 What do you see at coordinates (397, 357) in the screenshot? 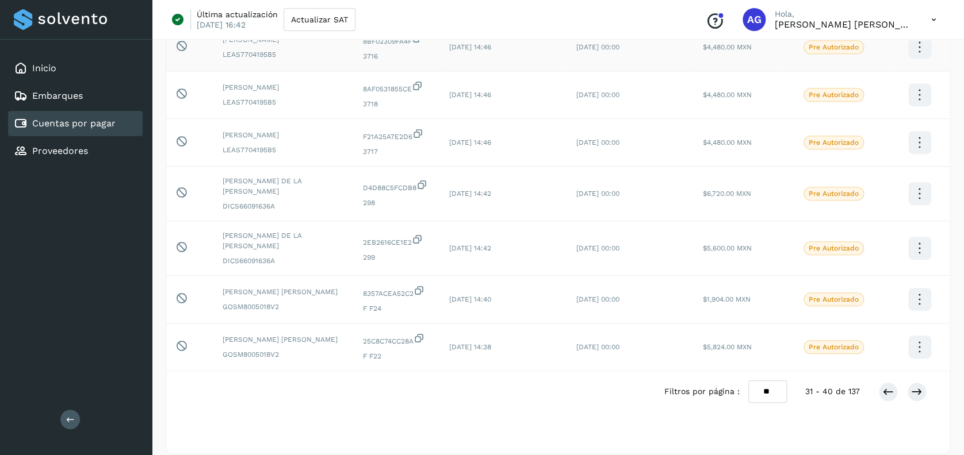
I see `span: F F22` at bounding box center [397, 357].